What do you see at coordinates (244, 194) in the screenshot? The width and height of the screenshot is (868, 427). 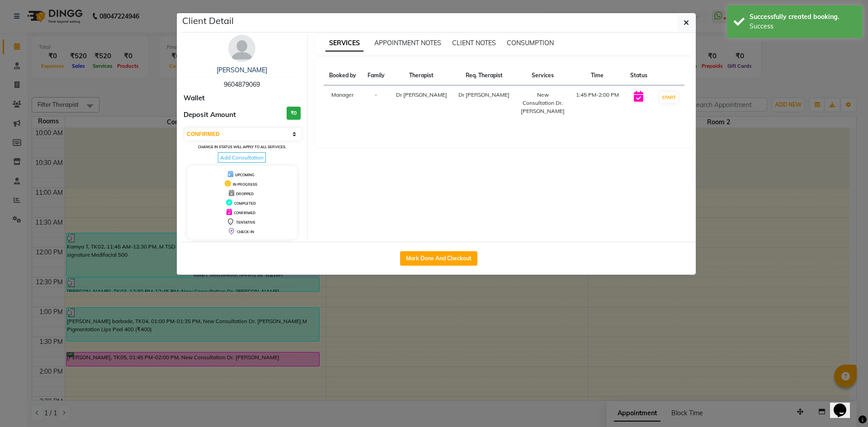 I see `span: DROPPED` at bounding box center [244, 194].